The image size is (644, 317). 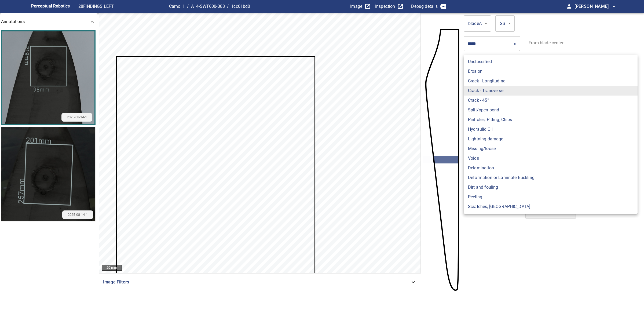 I want to click on li: Dirt and fouling, so click(x=551, y=188).